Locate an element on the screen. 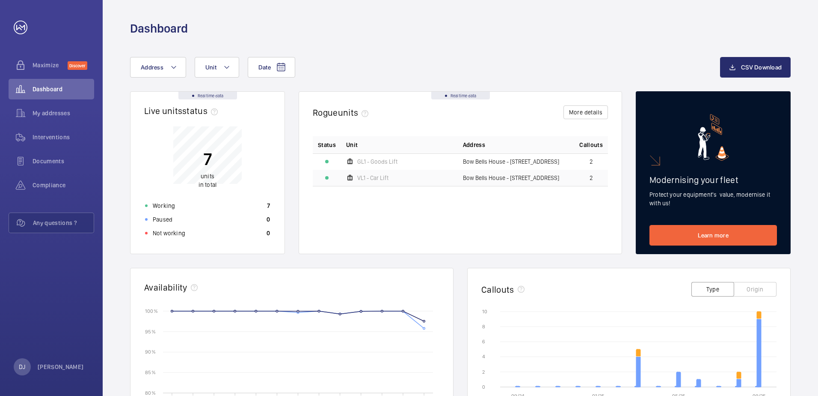 The width and height of the screenshot is (818, 396). p: Not working is located at coordinates (169, 233).